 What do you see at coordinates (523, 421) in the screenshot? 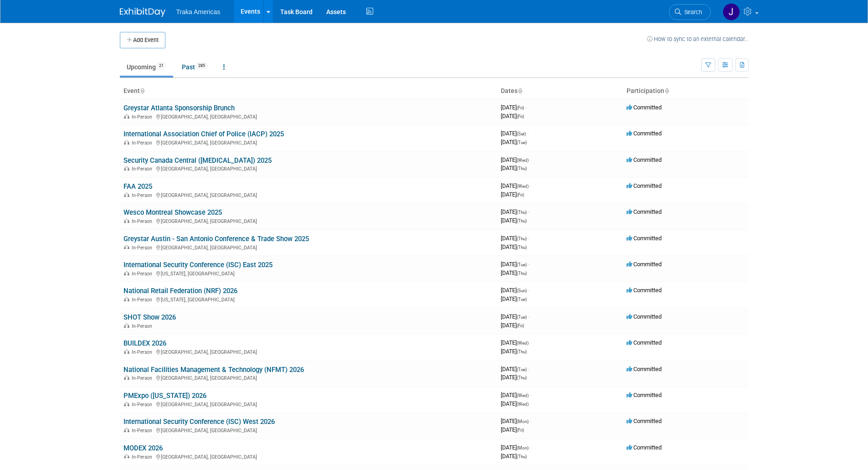
I see `span: (Mon)` at bounding box center [523, 421].